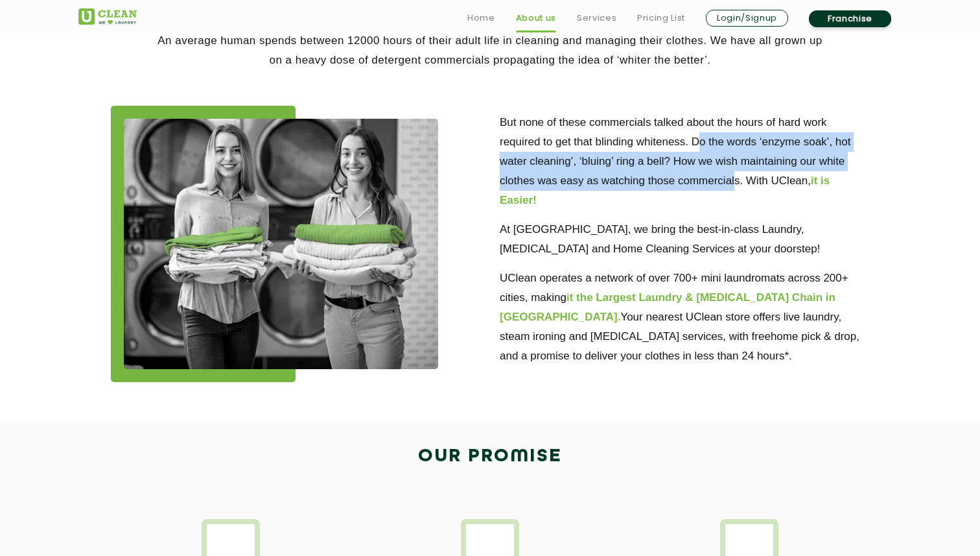 The height and width of the screenshot is (556, 980). What do you see at coordinates (662, 18) in the screenshot?
I see `a: Pricing List` at bounding box center [662, 18].